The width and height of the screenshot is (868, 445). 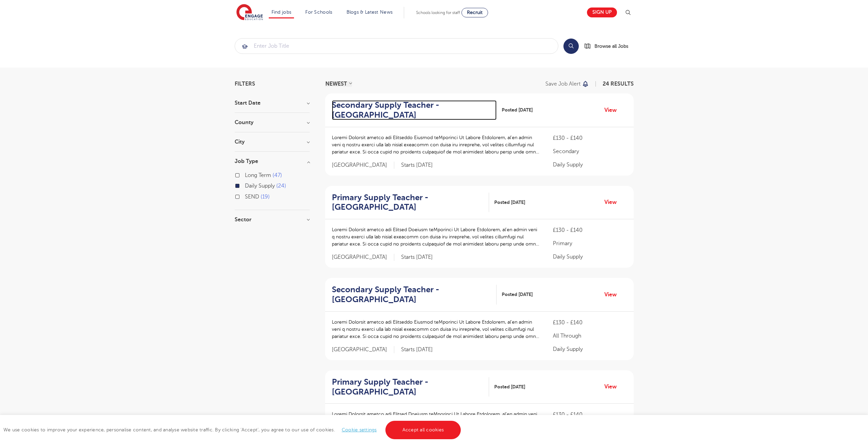 I want to click on input: SEND 19, so click(x=247, y=195).